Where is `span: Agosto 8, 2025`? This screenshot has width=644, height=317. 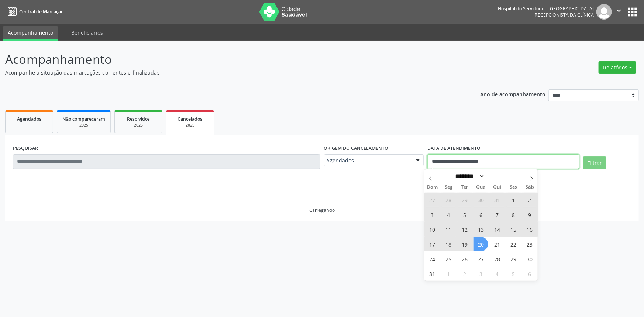 span: Agosto 8, 2025 is located at coordinates (514, 215).